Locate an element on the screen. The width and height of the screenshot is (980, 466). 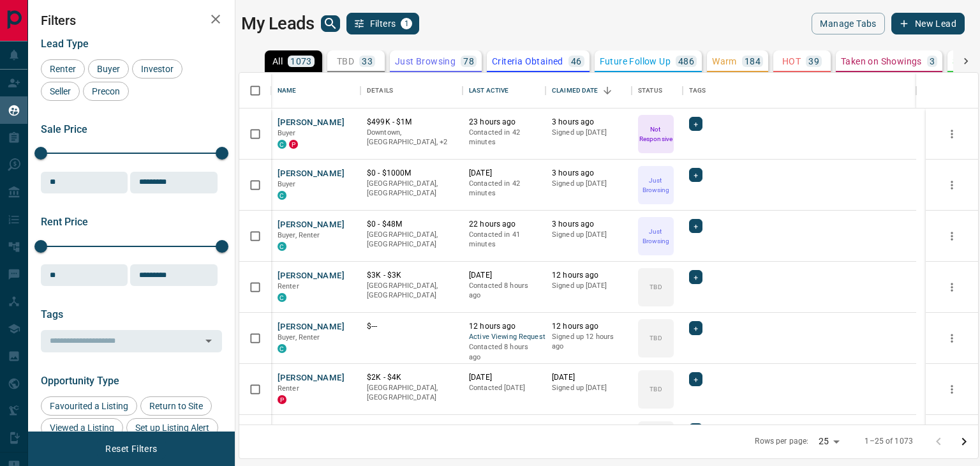
div: Precon is located at coordinates (106, 91).